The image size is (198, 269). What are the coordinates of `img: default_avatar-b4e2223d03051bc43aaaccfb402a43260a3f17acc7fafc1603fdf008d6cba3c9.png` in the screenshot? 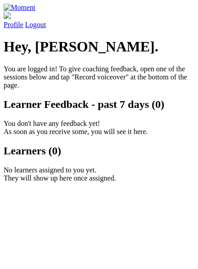 It's located at (7, 15).